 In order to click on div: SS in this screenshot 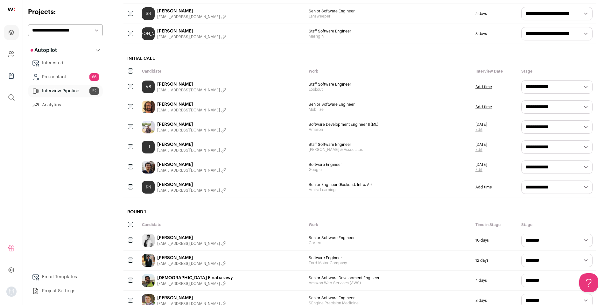, I will do `click(148, 14)`.